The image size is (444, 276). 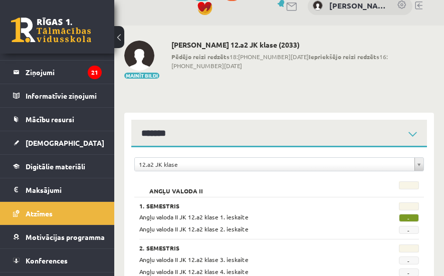 What do you see at coordinates (194, 217) in the screenshot?
I see `span: Angļu valoda II JK 12.a2 klase 1. ieskaite` at bounding box center [194, 217].